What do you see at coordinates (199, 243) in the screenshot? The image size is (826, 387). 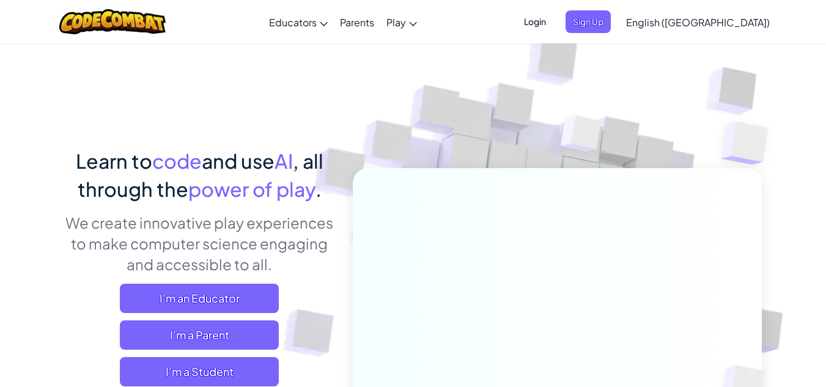 I see `p: We create innovative play experiences to make computer science engaging and accessible to all.` at bounding box center [199, 243].